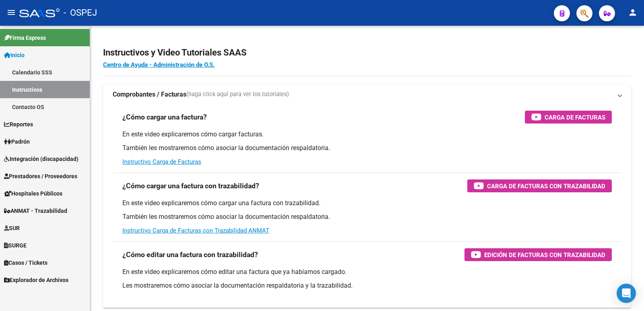 Image resolution: width=644 pixels, height=311 pixels. Describe the element at coordinates (367, 272) in the screenshot. I see `p: En este video explicaremos cómo editar una factura que ya habíamos cargado.` at that location.